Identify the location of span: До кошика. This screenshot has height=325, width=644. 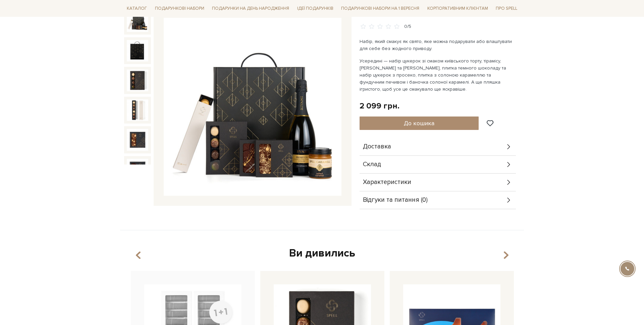
(419, 123).